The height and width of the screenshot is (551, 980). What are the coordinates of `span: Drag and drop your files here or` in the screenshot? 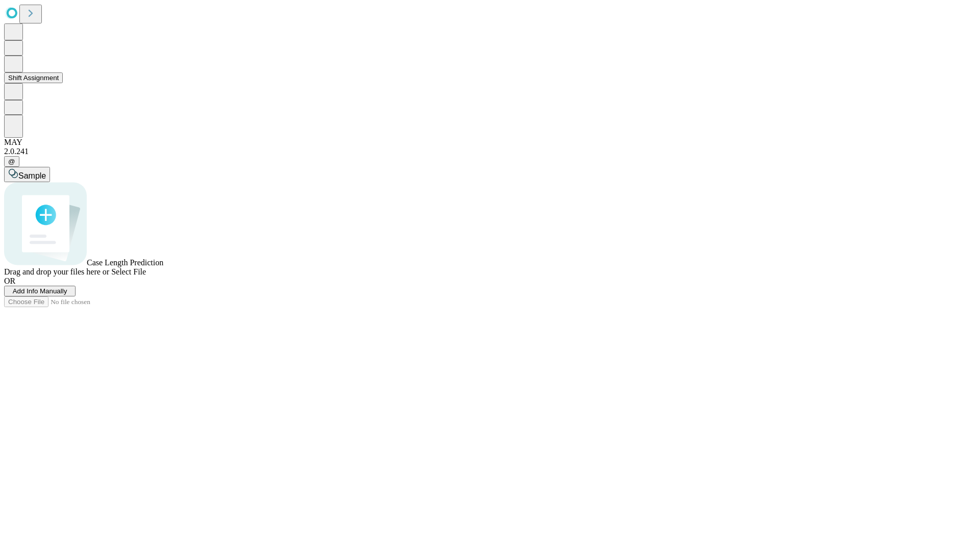 It's located at (57, 272).